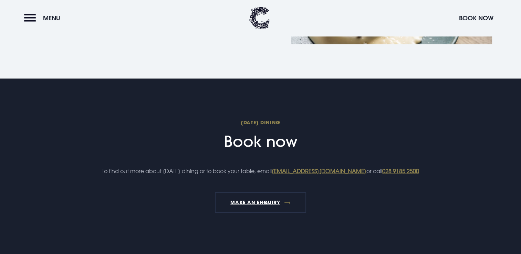  Describe the element at coordinates (52, 18) in the screenshot. I see `span: Menu` at that location.